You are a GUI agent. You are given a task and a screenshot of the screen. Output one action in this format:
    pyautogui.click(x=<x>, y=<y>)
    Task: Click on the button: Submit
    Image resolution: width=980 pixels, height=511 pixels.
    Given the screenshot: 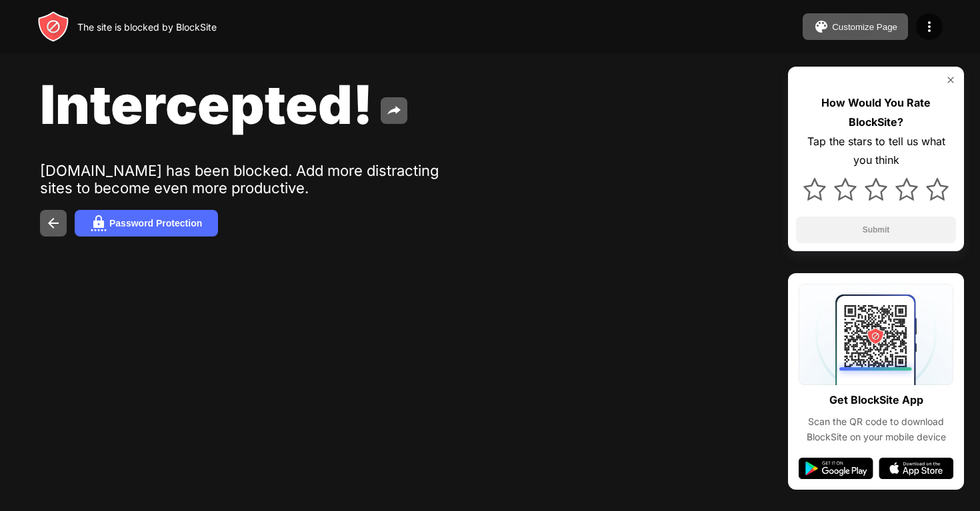 What is the action you would take?
    pyautogui.click(x=876, y=230)
    